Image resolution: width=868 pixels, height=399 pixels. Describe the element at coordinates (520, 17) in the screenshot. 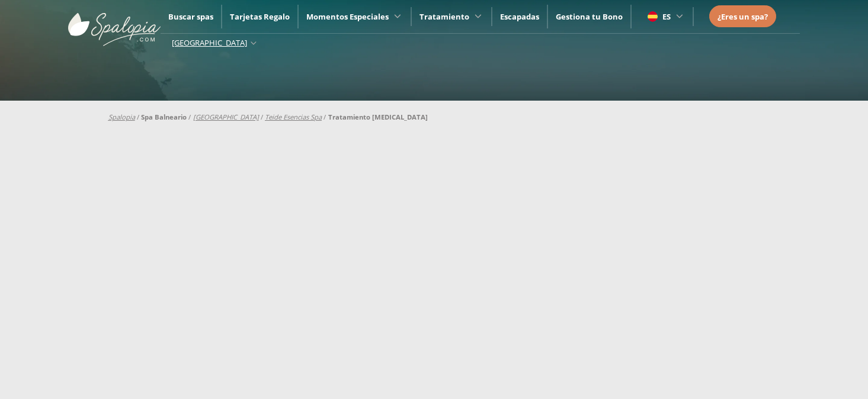

I see `a: Escapadas` at that location.